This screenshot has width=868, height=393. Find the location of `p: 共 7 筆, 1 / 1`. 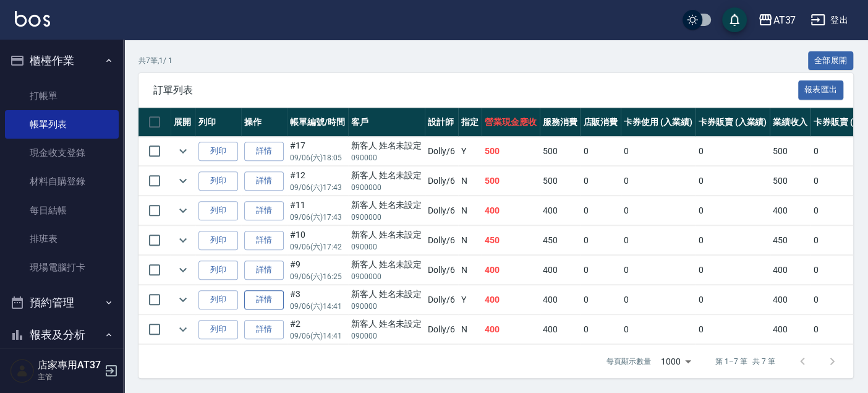

p: 共 7 筆, 1 / 1 is located at coordinates (156, 61).